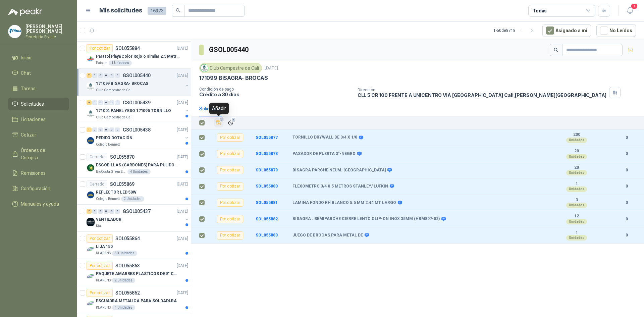 The height and width of the screenshot is (317, 644). Describe the element at coordinates (114, 138) in the screenshot. I see `p: PEDIDO DOTACIÓN` at that location.